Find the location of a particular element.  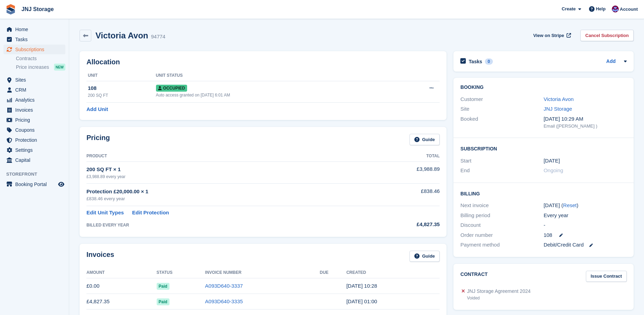

div: Next invoice is located at coordinates (502, 205).